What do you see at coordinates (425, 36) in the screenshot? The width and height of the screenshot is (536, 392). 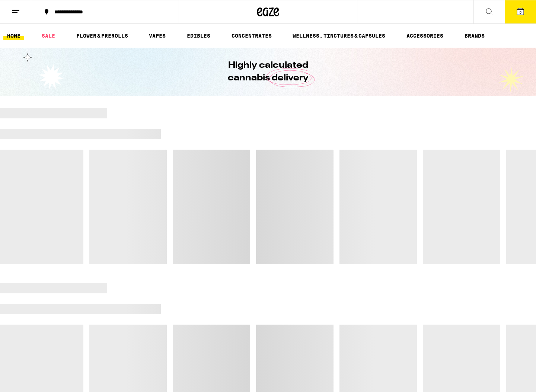 I see `a: ACCESSORIES` at bounding box center [425, 36].